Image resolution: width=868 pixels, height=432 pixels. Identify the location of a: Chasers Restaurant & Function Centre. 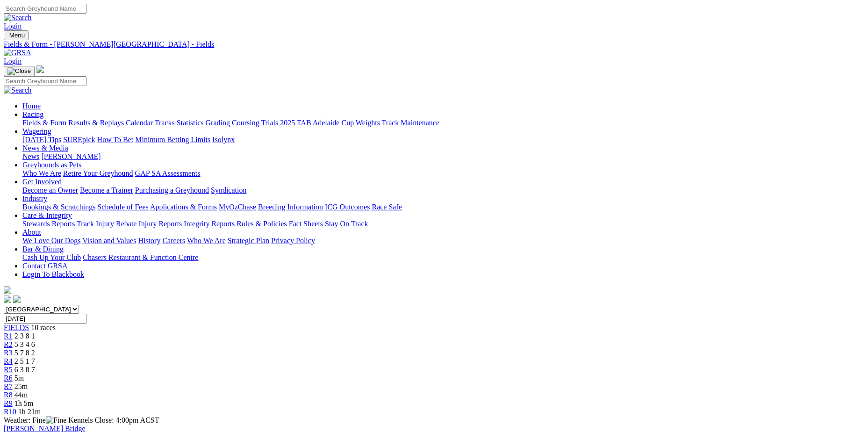
(140, 257).